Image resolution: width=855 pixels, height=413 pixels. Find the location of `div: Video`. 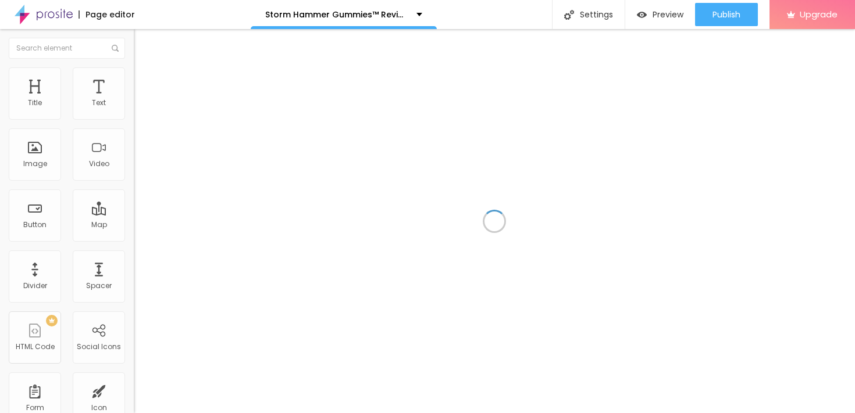

div: Video is located at coordinates (99, 164).